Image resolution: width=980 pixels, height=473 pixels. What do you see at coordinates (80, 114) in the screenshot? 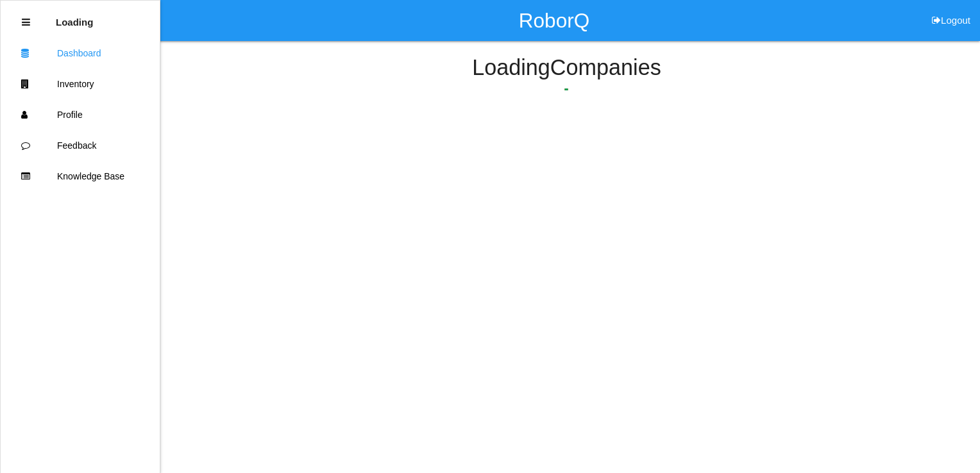
I see `a: Profile` at bounding box center [80, 114].